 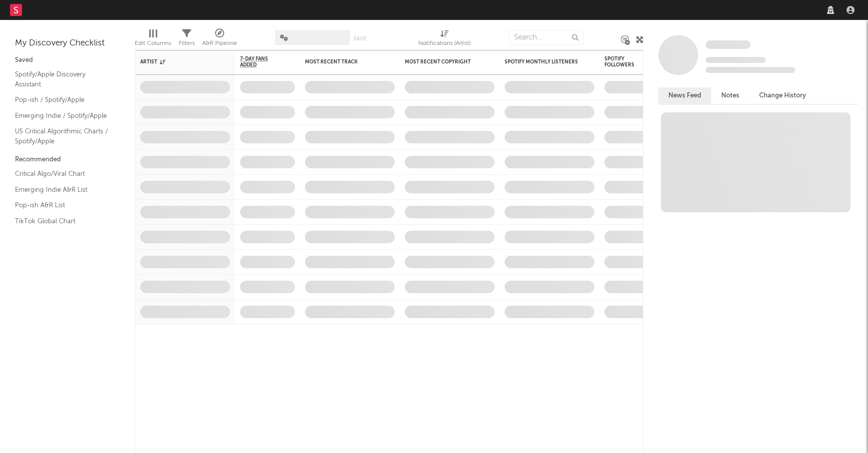 What do you see at coordinates (442, 62) in the screenshot?
I see `div: Most Recent Copyright` at bounding box center [442, 62].